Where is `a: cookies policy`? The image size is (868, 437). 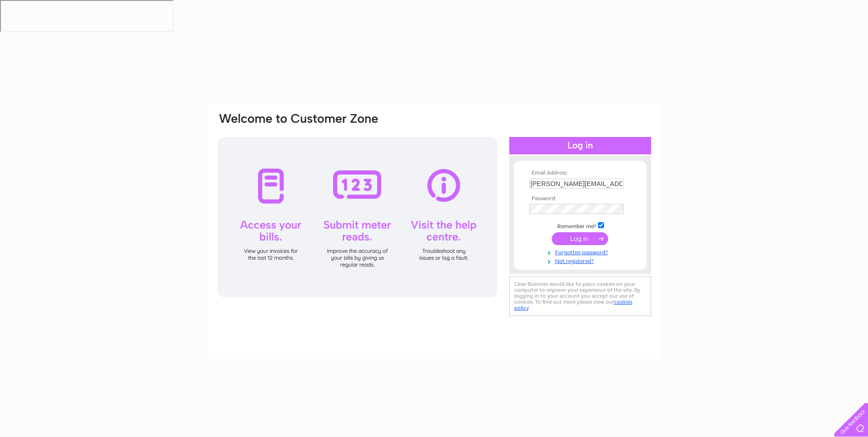 a: cookies policy is located at coordinates (574, 304).